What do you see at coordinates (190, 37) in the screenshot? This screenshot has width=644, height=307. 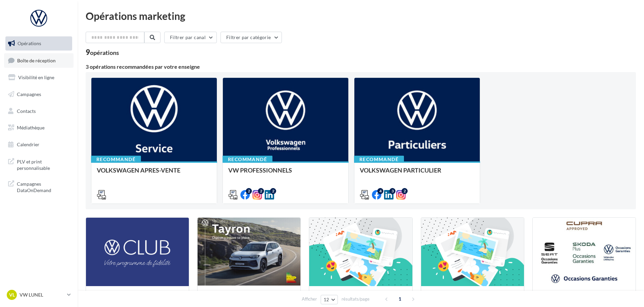 I see `button: Filtrer par canal` at bounding box center [190, 37].